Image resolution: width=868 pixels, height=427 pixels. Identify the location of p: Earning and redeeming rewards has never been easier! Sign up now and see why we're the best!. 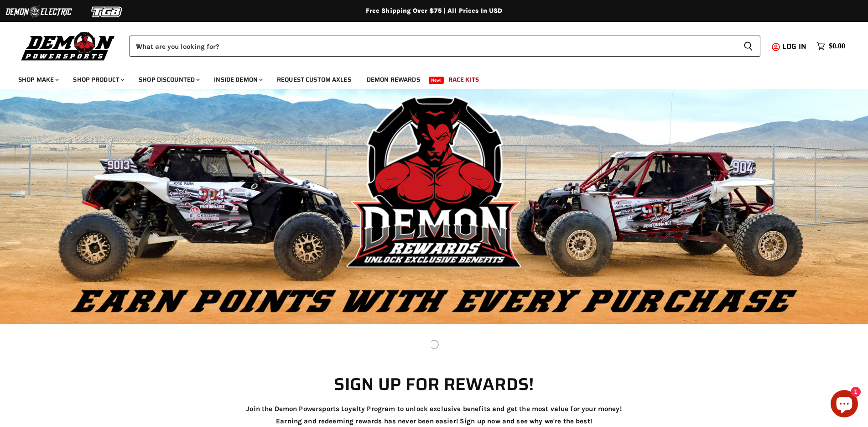
(434, 421).